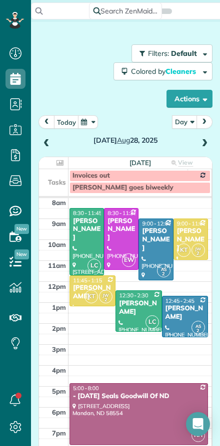  What do you see at coordinates (181, 71) in the screenshot?
I see `span: Cleaners` at bounding box center [181, 71].